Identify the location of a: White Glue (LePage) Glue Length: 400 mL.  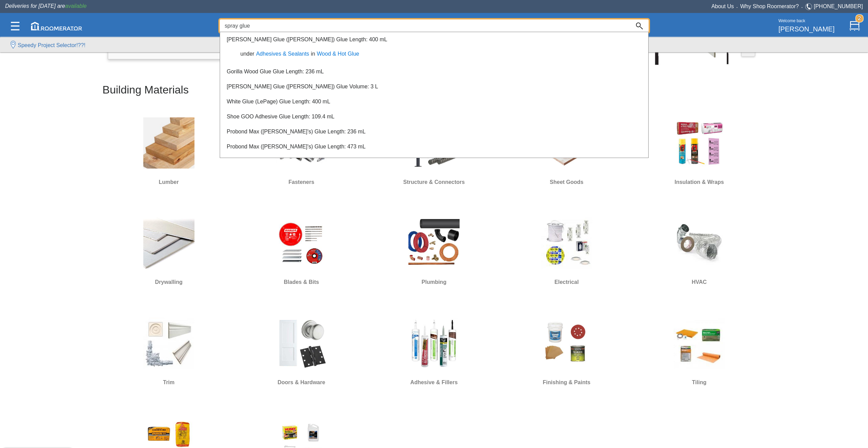
(278, 101).